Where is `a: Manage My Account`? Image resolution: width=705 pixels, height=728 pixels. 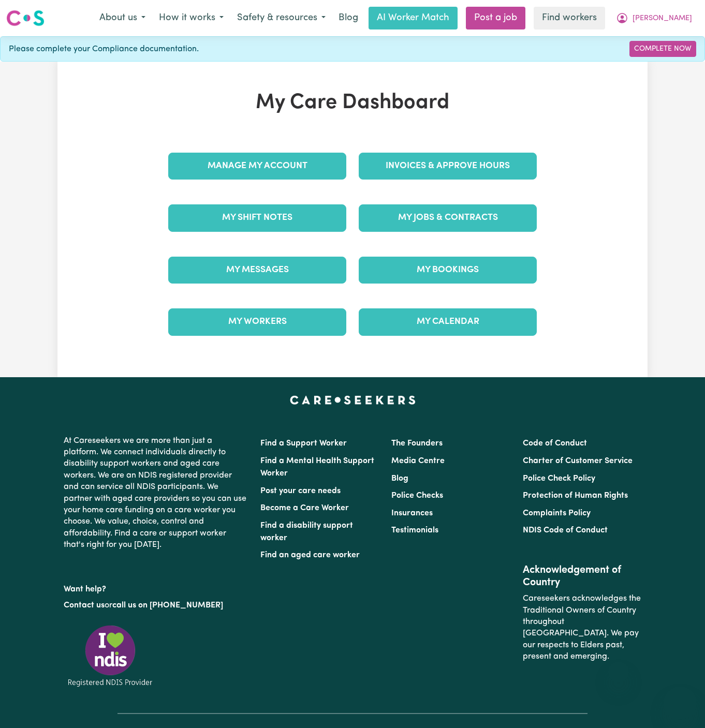 a: Manage My Account is located at coordinates (257, 166).